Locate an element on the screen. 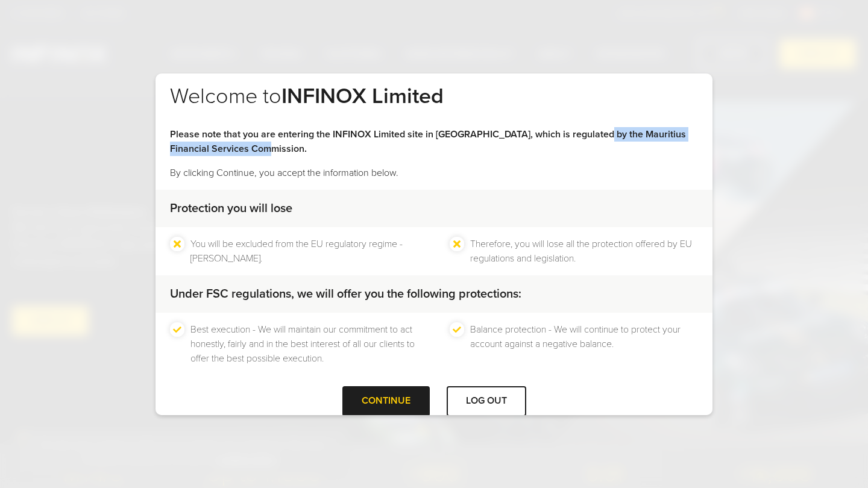  li: Balance protection - We will continue to protect your account against a negative balance. is located at coordinates (584, 344).